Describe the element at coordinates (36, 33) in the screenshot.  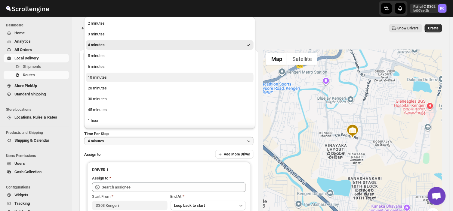
I see `button: Home` at that location.